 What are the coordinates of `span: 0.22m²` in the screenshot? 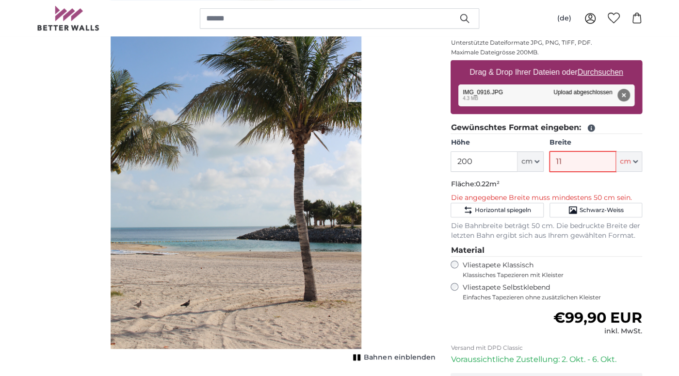 It's located at (487, 184).